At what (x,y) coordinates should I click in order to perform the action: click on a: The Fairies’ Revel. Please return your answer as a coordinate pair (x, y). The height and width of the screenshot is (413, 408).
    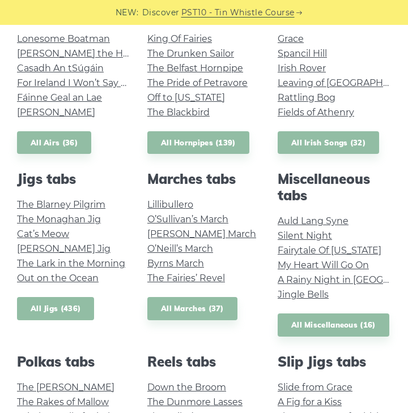
    Looking at the image, I should click on (186, 278).